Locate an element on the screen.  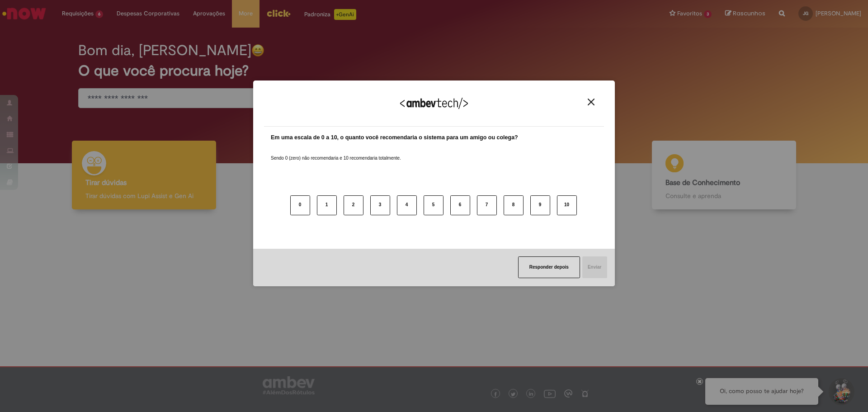
button: 7 is located at coordinates (487, 205).